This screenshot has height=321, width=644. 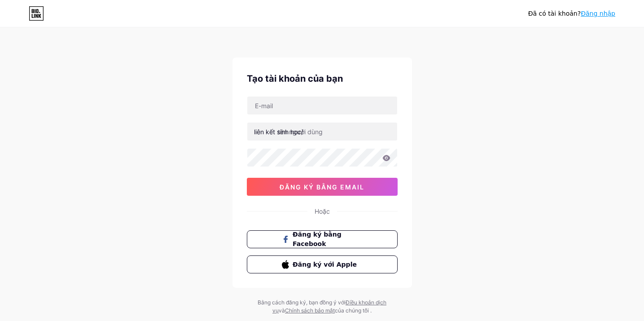 What do you see at coordinates (322, 265) in the screenshot?
I see `button: Đăng ký với Apple` at bounding box center [322, 265].